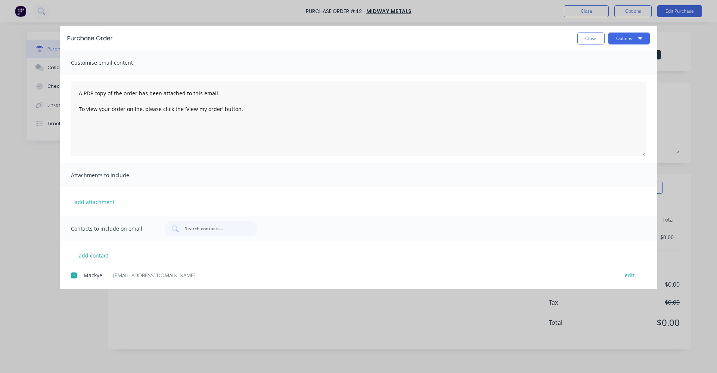 The width and height of the screenshot is (717, 373). What do you see at coordinates (90, 38) in the screenshot?
I see `div: Purchase Order` at bounding box center [90, 38].